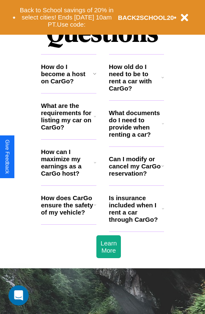 The height and width of the screenshot is (314, 205). Describe the element at coordinates (67, 205) in the screenshot. I see `h3: How does CarGo ensure the safety of my vehicle?` at that location.